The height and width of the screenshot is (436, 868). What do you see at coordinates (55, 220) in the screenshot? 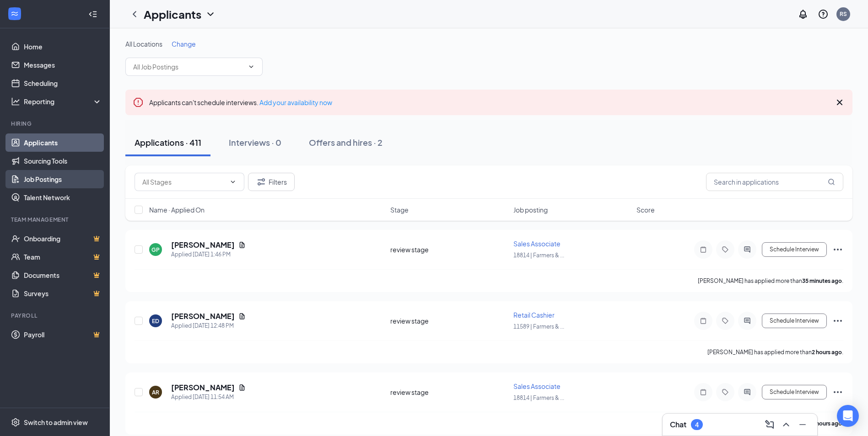
I see `div: Team Management` at bounding box center [55, 220].